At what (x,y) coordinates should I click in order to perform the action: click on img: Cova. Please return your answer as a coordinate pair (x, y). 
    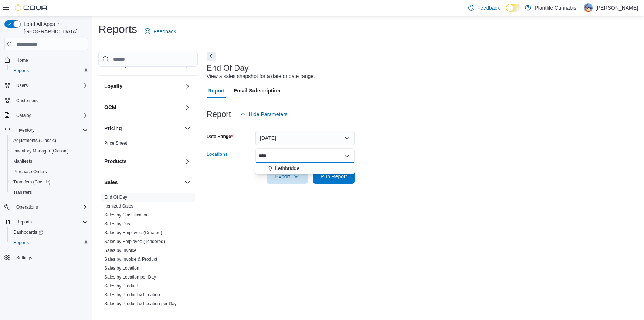
    Looking at the image, I should click on (31, 8).